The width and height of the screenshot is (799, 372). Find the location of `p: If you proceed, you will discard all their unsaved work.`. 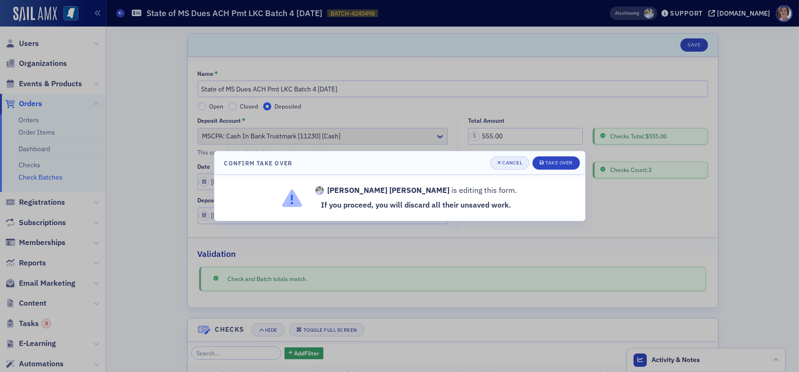

p: If you proceed, you will discard all their unsaved work. is located at coordinates (416, 205).